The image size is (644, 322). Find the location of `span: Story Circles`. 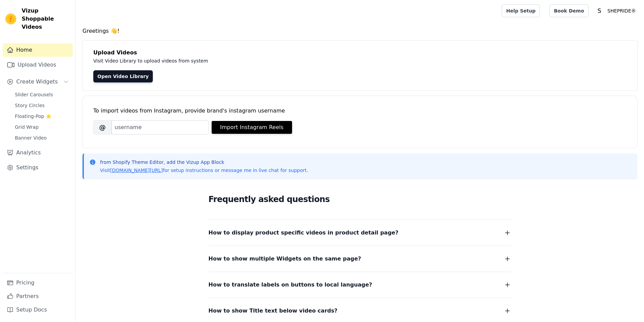

span: Story Circles is located at coordinates (30, 106).